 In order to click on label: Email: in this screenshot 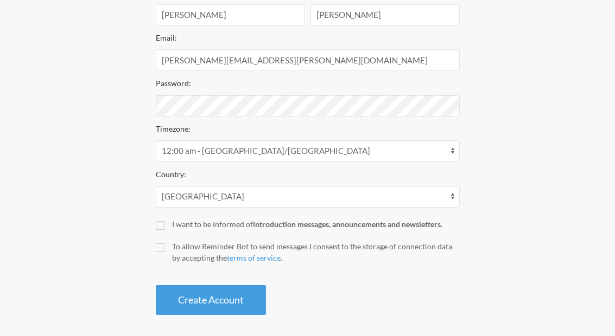, I will do `click(166, 37)`.